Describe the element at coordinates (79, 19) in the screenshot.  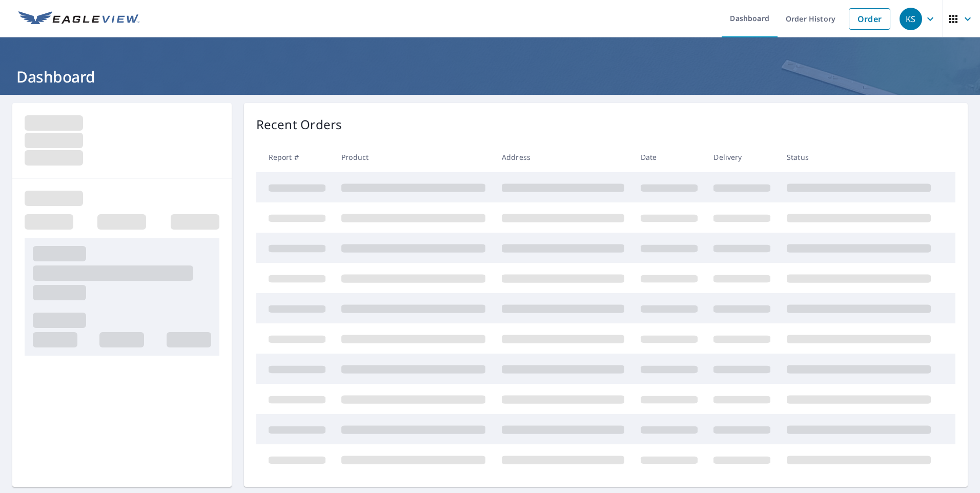
I see `img: EV Logo` at that location.